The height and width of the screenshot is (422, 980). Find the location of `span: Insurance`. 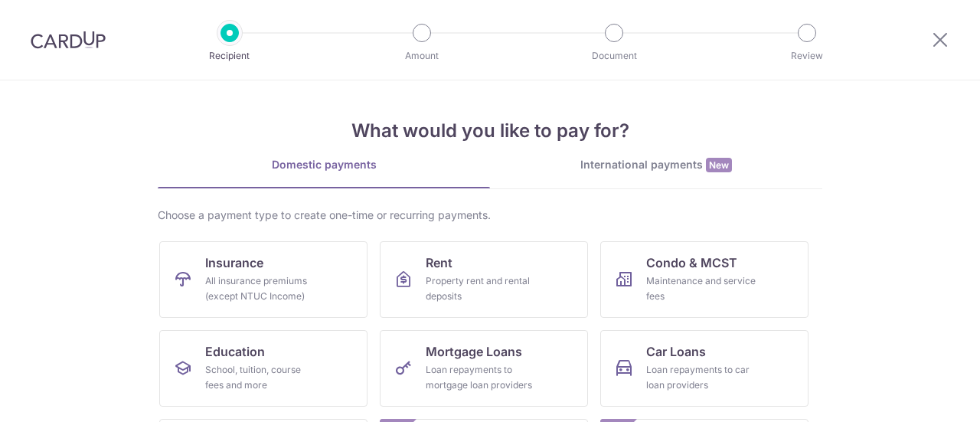

span: Insurance is located at coordinates (234, 263).